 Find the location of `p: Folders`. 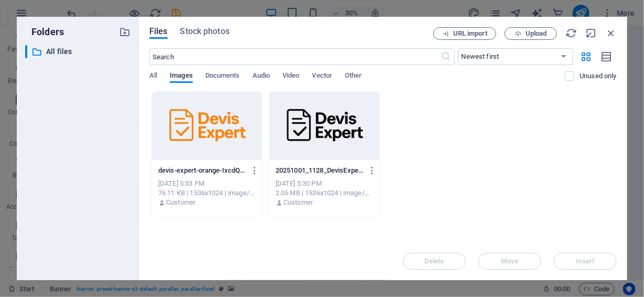

p: Folders is located at coordinates (44, 32).